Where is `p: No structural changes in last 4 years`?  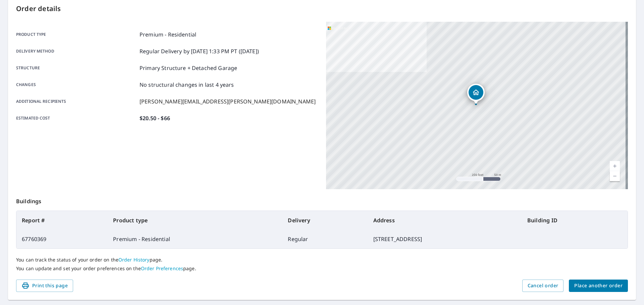
p: No structural changes in last 4 years is located at coordinates (187, 85).